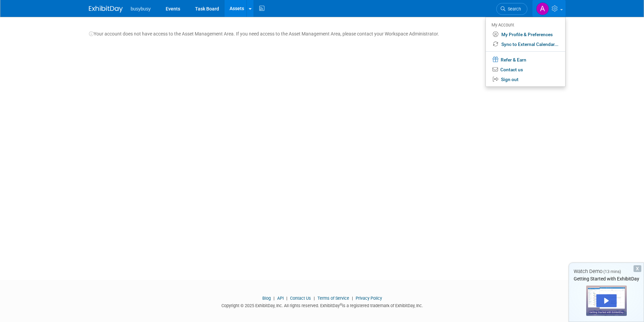 The height and width of the screenshot is (322, 644). I want to click on a: Blog, so click(266, 298).